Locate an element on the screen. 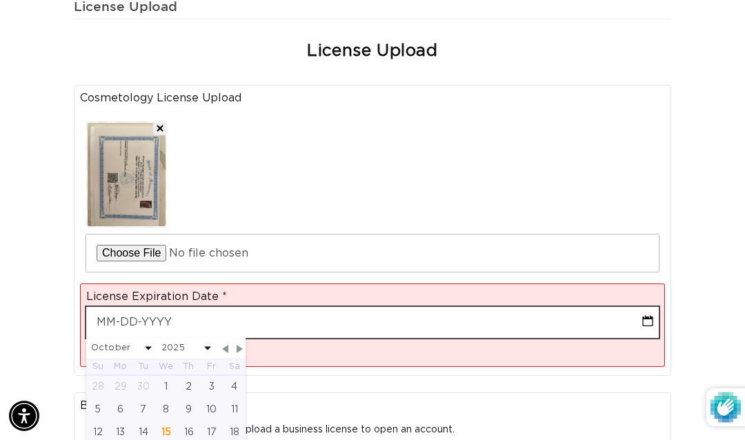 The height and width of the screenshot is (440, 745). button: Remove file is located at coordinates (160, 128).